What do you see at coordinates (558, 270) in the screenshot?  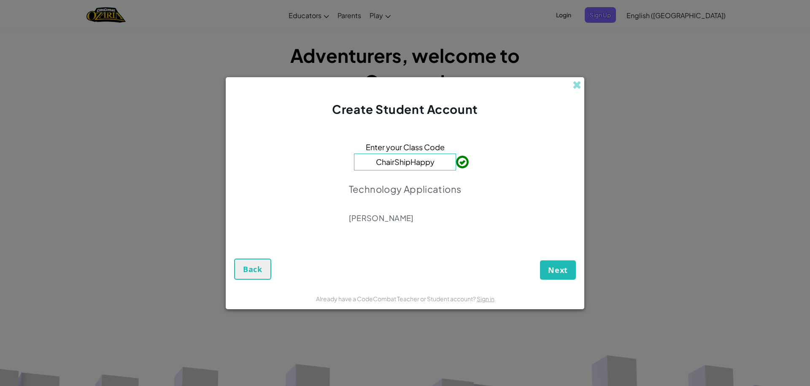 I see `span: Next` at bounding box center [558, 270].